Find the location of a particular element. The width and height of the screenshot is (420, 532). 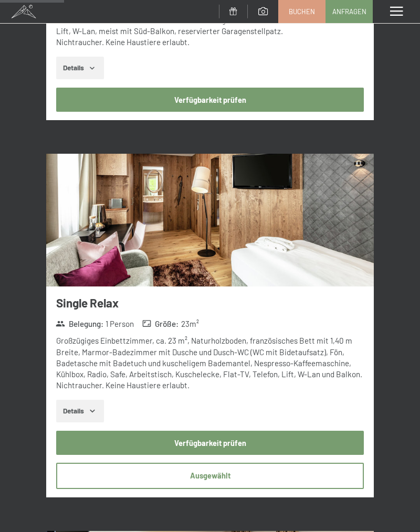

strong: Größe : is located at coordinates (161, 323).